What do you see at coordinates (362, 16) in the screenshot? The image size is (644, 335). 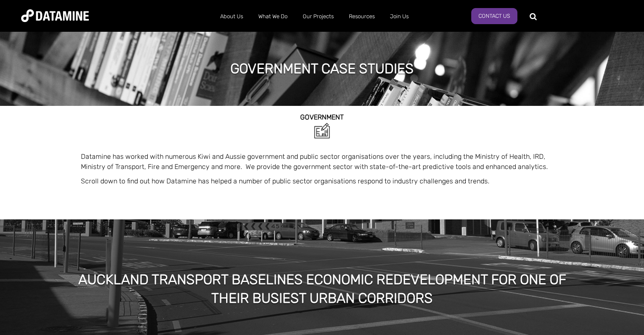 I see `a: Resources` at bounding box center [362, 16].